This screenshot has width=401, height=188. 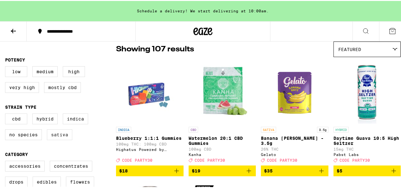 I want to click on a: Open page for Blueberry 1:1:1 Gummies from Highatus Powered by Cannabiotix, so click(x=150, y=112).